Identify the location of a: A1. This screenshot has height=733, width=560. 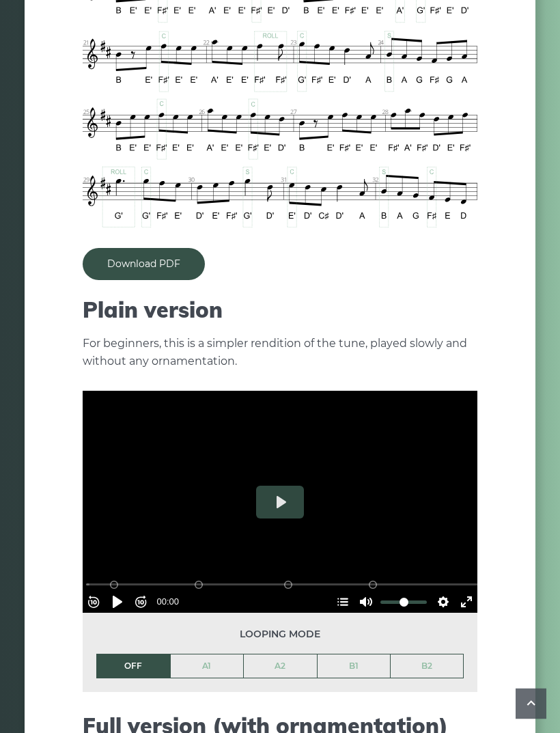
(207, 666).